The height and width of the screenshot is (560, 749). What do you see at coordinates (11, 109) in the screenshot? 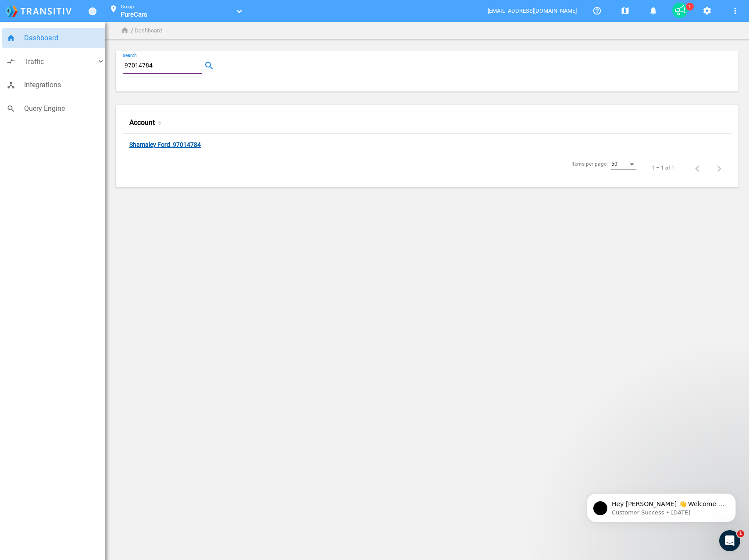
I see `i: search` at bounding box center [11, 109].